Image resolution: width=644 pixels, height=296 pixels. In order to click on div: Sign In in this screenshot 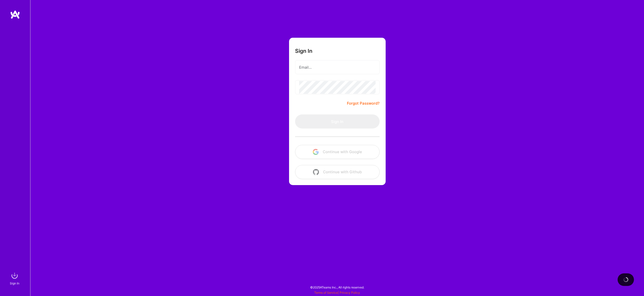, I will do `click(14, 283)`.